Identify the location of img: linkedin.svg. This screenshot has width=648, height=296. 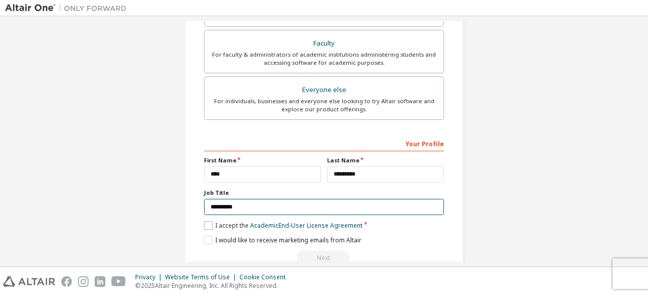
(100, 281).